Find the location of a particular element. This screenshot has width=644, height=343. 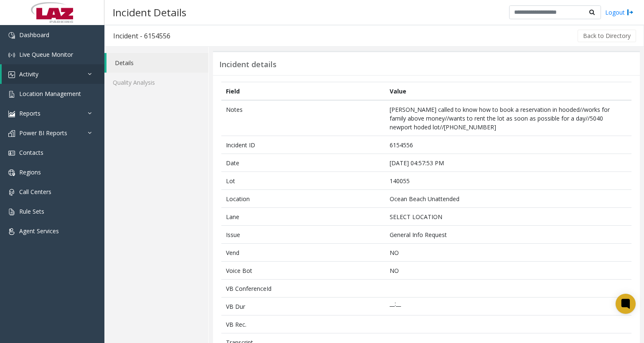

button: Back to Directory is located at coordinates (607, 36).